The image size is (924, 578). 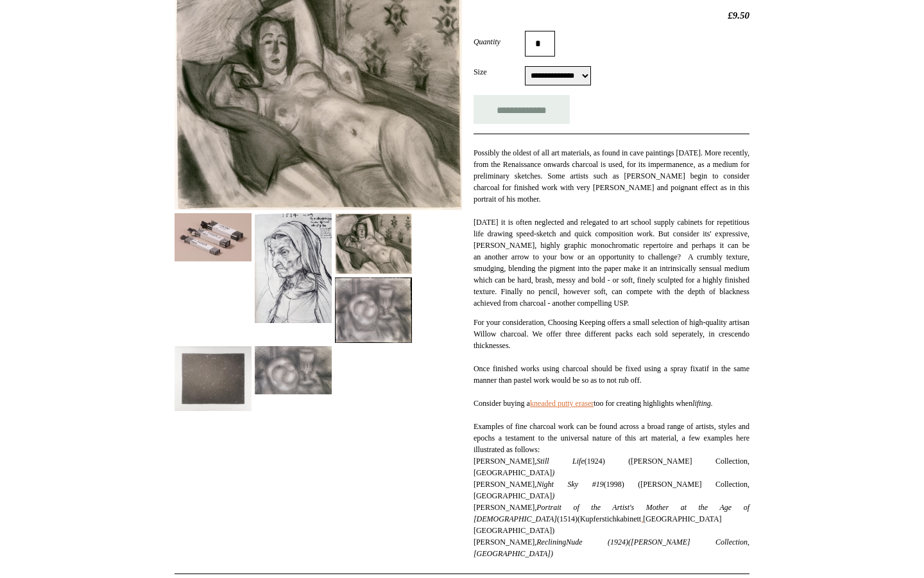 I want to click on em: Still Life, so click(x=561, y=461).